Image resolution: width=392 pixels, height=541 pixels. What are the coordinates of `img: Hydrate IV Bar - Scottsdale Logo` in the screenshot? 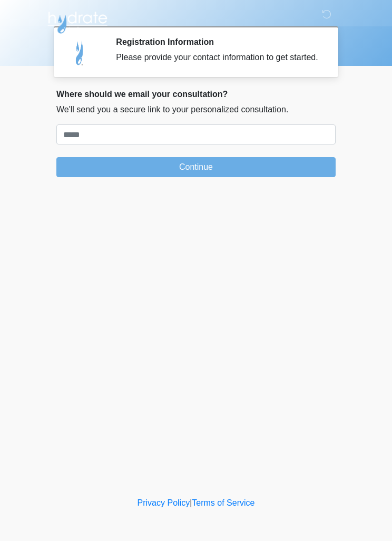 It's located at (78, 21).